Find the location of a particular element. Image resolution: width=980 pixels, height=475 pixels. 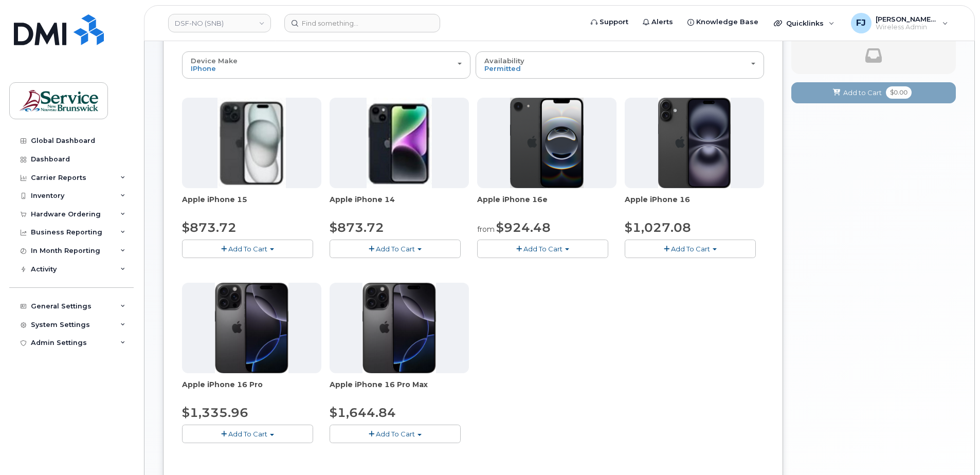

div: Quicklinks is located at coordinates (804, 23).